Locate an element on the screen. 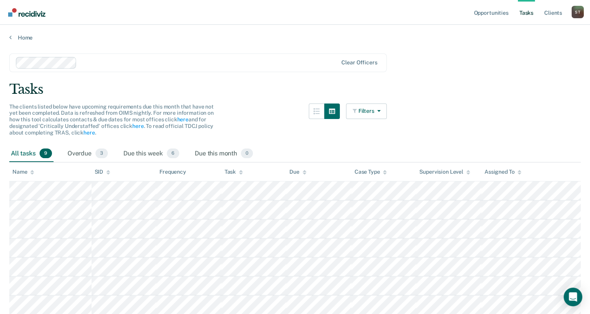 This screenshot has width=590, height=314. div: Assigned To is located at coordinates (503, 172).